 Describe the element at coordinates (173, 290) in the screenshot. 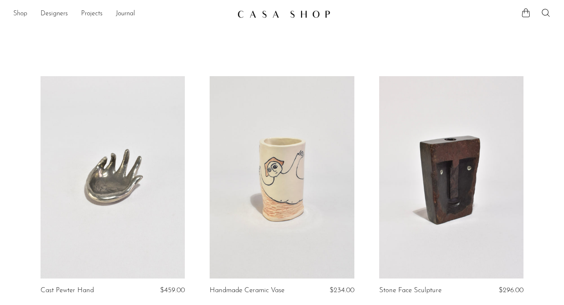

I see `span: $459.00` at that location.